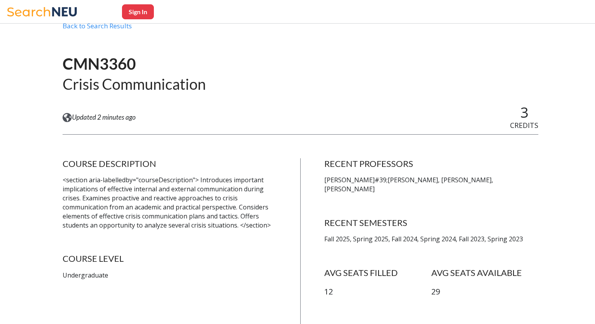  I want to click on button: Sign In, so click(138, 12).